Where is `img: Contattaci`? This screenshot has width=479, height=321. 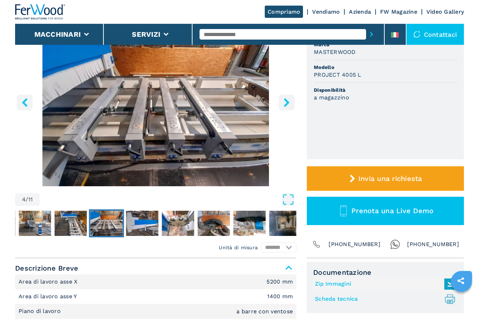
img: Contattaci is located at coordinates (417, 34).